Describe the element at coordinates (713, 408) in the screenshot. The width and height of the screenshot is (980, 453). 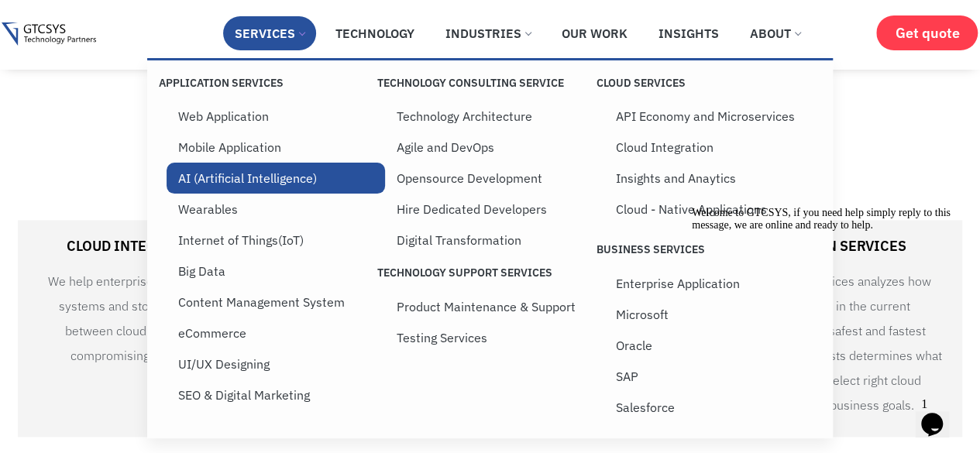
I see `a: Salesforce` at that location.